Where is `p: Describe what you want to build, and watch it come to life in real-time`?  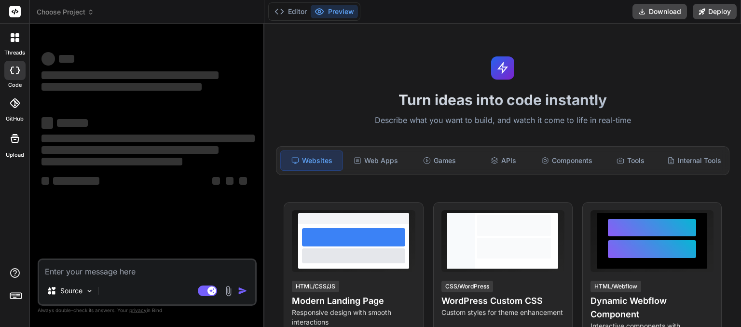
p: Describe what you want to build, and watch it come to life in real-time is located at coordinates (503, 121).